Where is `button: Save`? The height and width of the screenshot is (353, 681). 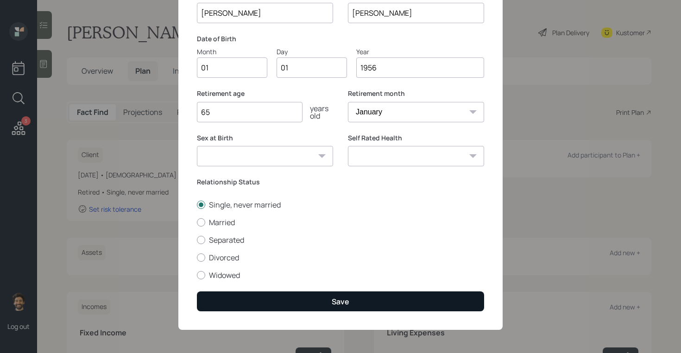
button: Save is located at coordinates (340, 301).